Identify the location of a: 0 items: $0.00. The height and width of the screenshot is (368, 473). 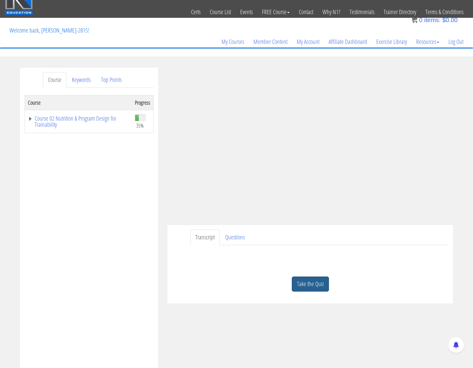
(435, 20).